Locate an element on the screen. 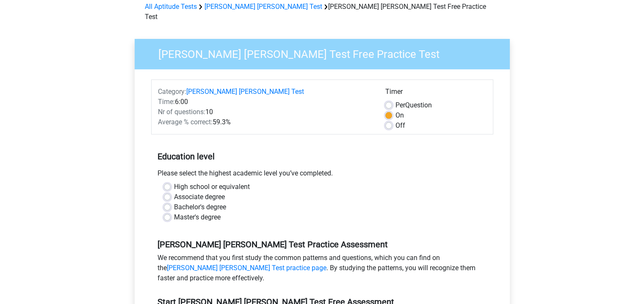 The height and width of the screenshot is (304, 644). span: Nr of questions: is located at coordinates (182, 111).